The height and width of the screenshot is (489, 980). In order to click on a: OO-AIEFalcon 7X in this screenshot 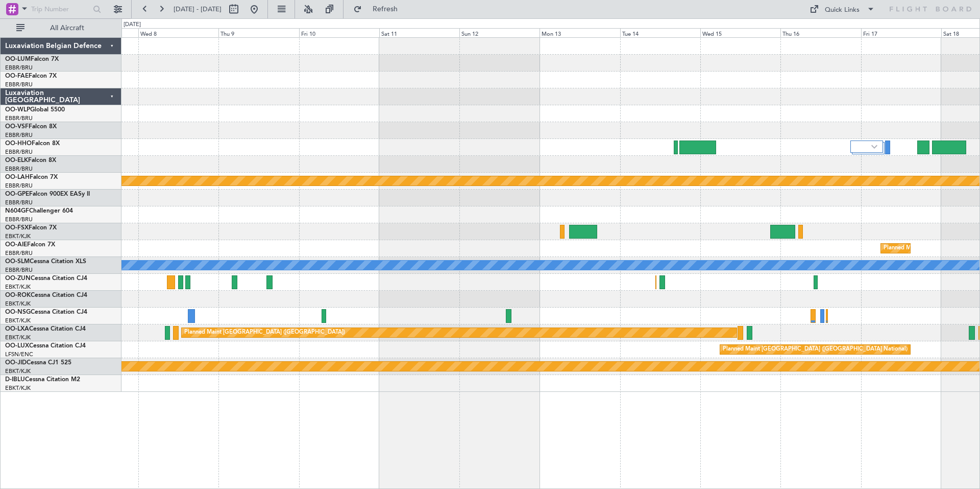, I will do `click(30, 245)`.